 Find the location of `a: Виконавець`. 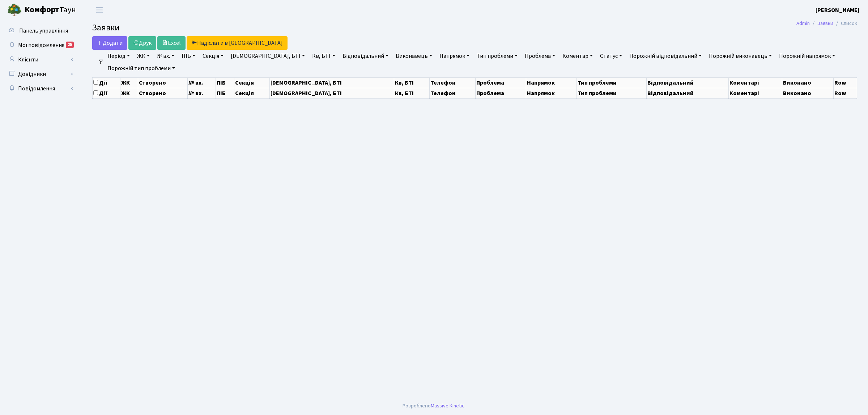

a: Виконавець is located at coordinates (414, 56).